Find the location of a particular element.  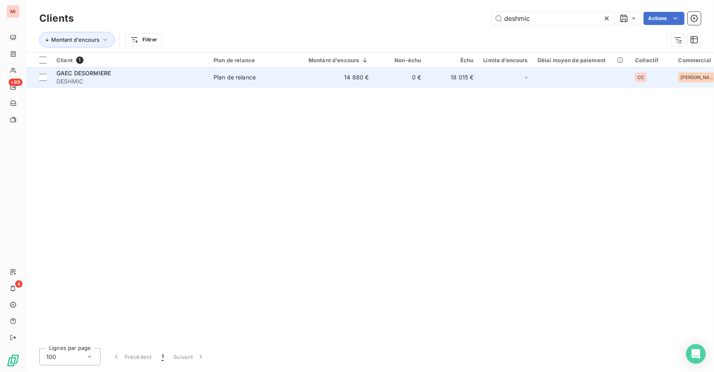

span: CC is located at coordinates (641, 77).